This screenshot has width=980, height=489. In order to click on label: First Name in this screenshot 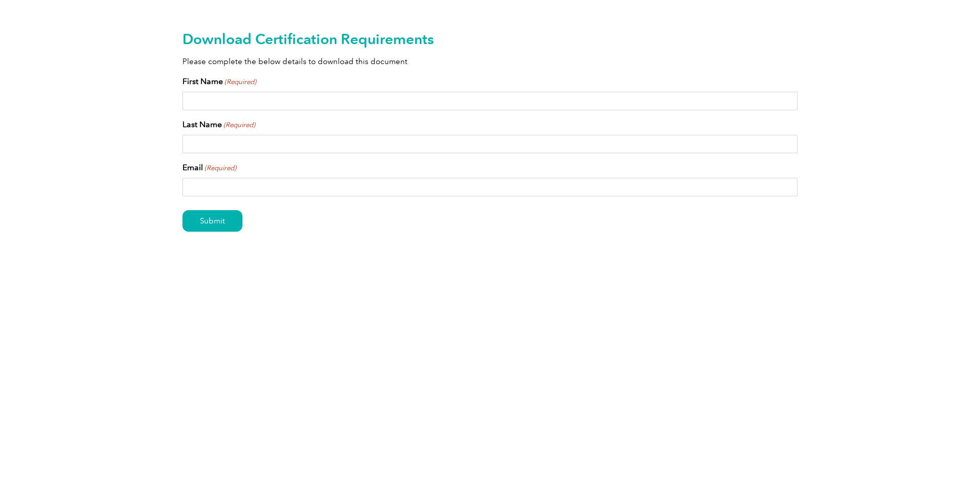, I will do `click(219, 82)`.